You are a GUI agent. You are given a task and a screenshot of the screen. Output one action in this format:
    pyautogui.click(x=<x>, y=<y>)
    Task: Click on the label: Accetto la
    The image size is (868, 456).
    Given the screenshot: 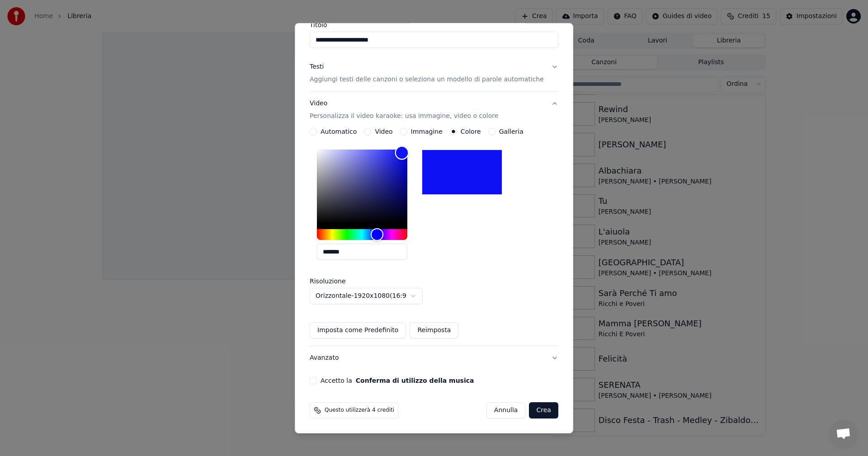 What is the action you would take?
    pyautogui.click(x=397, y=380)
    